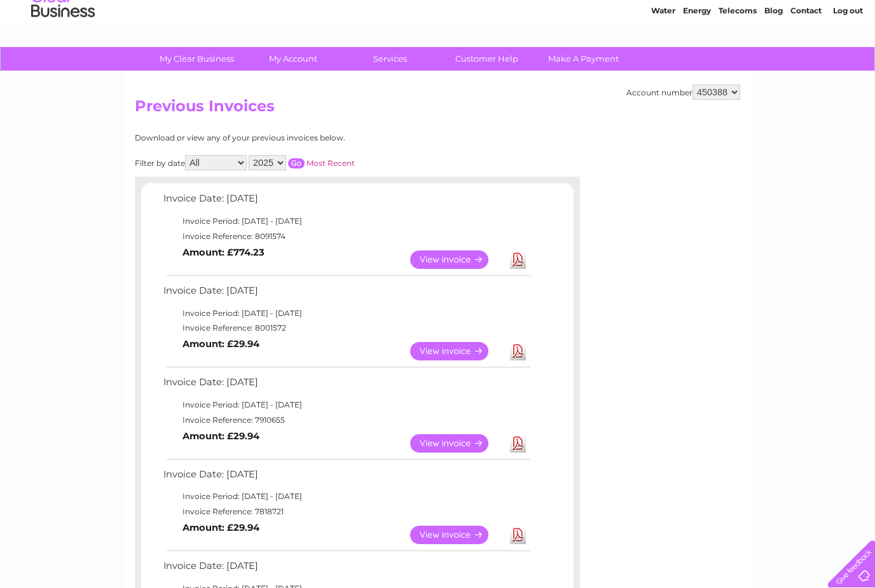 This screenshot has height=588, width=875. What do you see at coordinates (697, 59) in the screenshot?
I see `a: Energy` at bounding box center [697, 59].